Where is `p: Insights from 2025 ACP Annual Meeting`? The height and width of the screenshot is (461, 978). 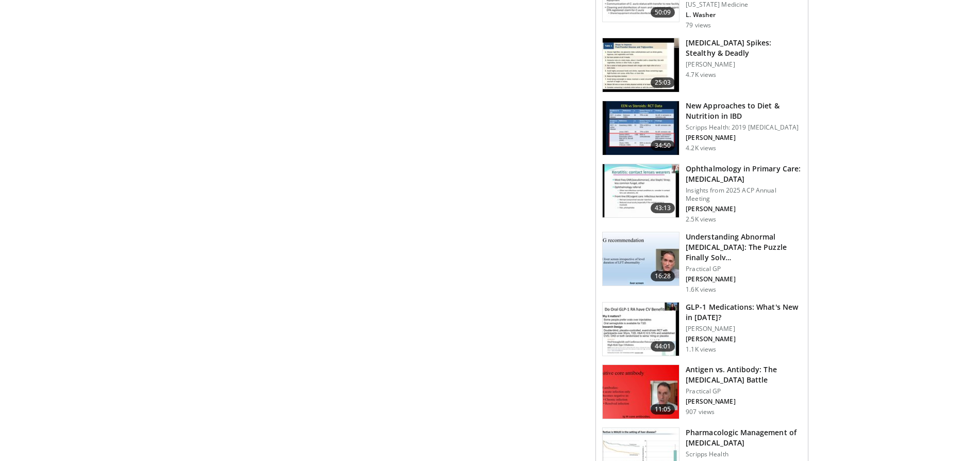
p: Insights from 2025 ACP Annual Meeting is located at coordinates (744, 194).